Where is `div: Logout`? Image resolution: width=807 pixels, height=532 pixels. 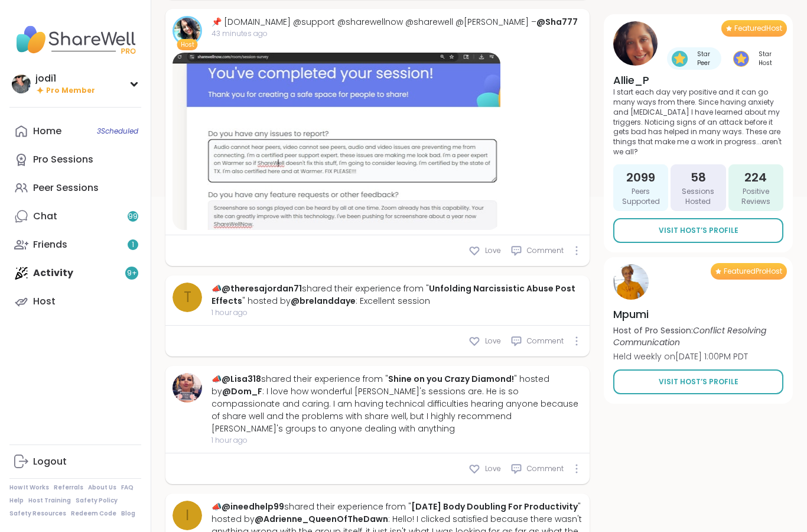 div: Logout is located at coordinates (49, 462).